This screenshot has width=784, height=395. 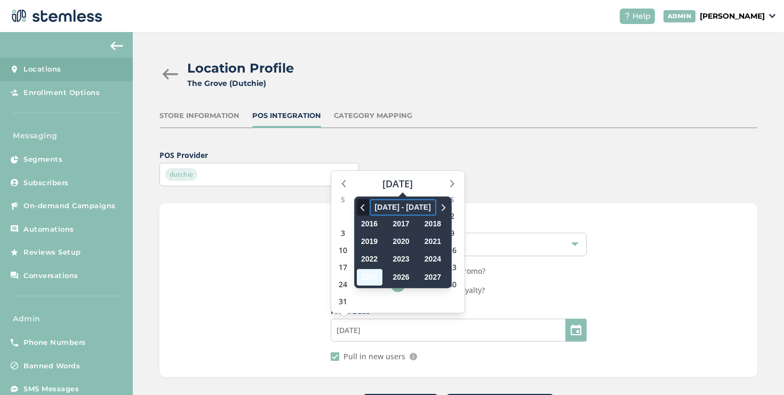 I want to click on div: Category Mapping, so click(x=373, y=116).